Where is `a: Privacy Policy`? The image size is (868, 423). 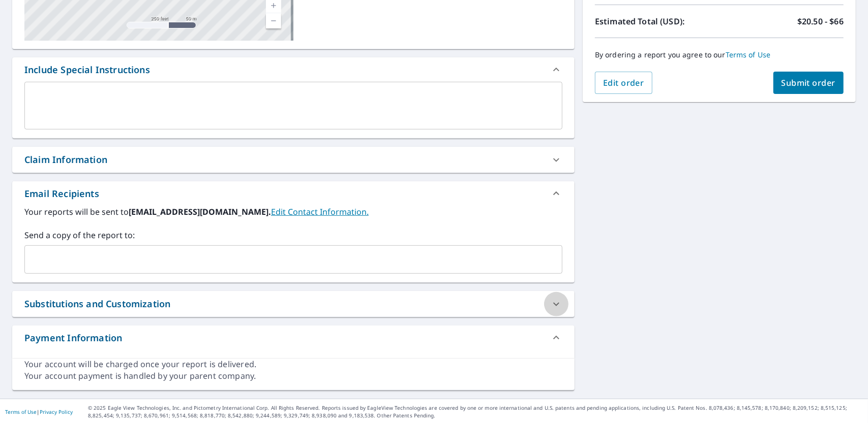 a: Privacy Policy is located at coordinates (56, 412).